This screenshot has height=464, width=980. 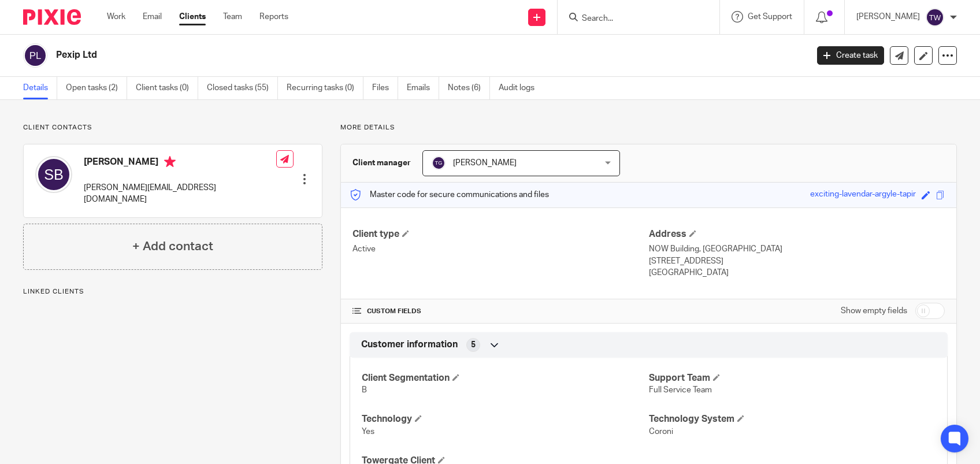 I want to click on h4: Support Team, so click(x=792, y=378).